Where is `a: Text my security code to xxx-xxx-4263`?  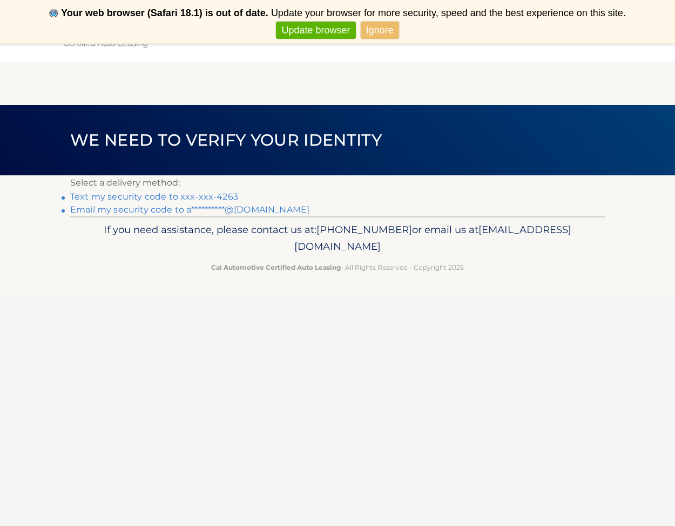
a: Text my security code to xxx-xxx-4263 is located at coordinates (154, 197).